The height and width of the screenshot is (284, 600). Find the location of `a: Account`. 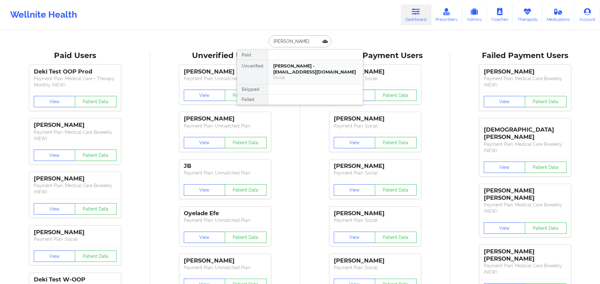

a: Account is located at coordinates (587, 15).